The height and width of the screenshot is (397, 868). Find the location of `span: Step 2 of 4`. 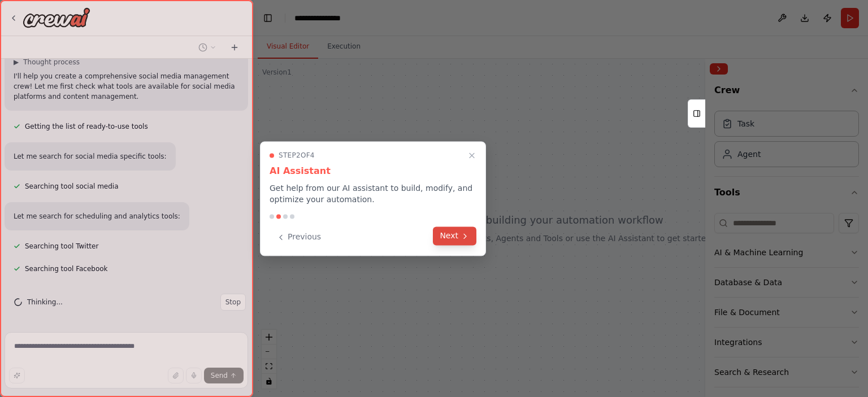

span: Step 2 of 4 is located at coordinates (297, 156).